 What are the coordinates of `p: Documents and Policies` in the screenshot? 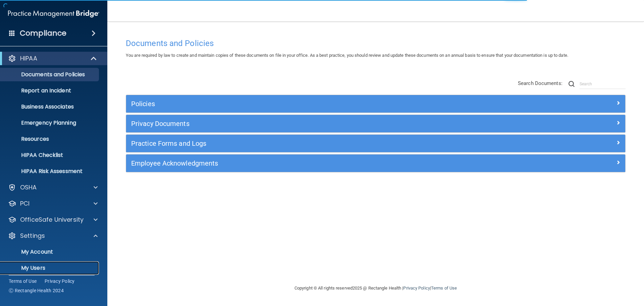 It's located at (50, 75).